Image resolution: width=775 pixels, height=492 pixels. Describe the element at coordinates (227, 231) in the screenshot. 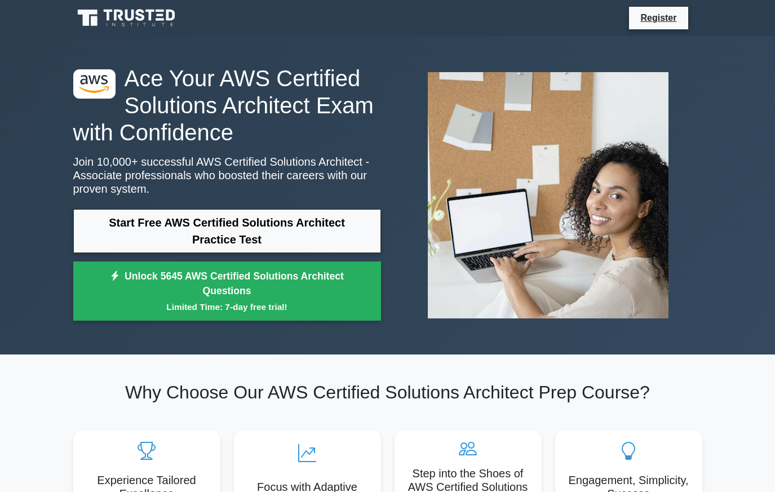

I see `a: Start Free AWS Certified Solutions Architect Practice Test` at that location.